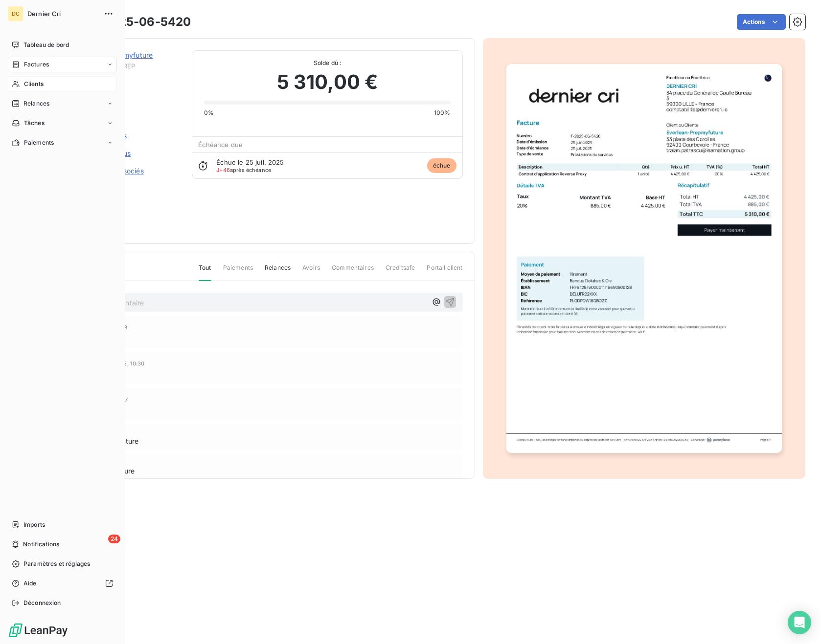 The image size is (821, 644). I want to click on span: Factures, so click(36, 65).